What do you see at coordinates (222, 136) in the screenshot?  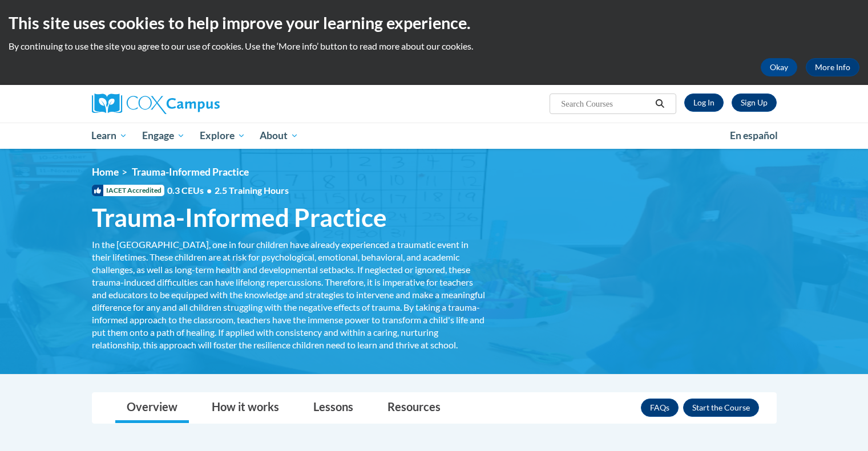 I see `a: Explore` at bounding box center [222, 136].